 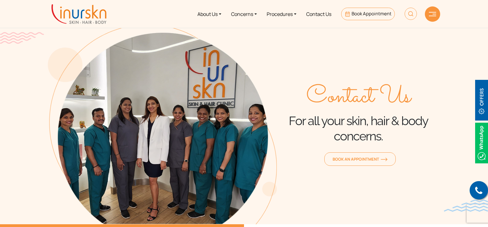 I want to click on span: Book an Appointment, so click(x=360, y=159).